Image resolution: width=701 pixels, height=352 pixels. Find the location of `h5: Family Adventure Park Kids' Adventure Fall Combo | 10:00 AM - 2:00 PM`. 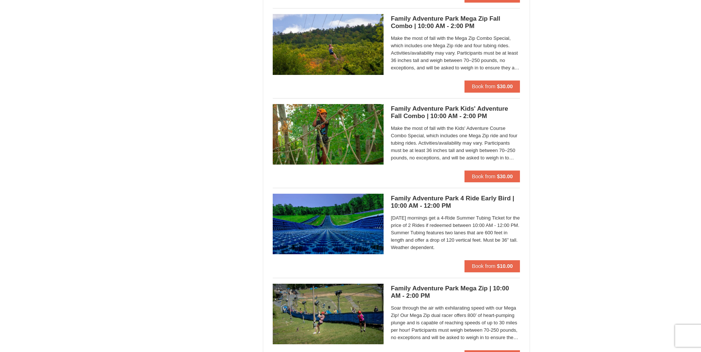

h5: Family Adventure Park Kids' Adventure Fall Combo | 10:00 AM - 2:00 PM is located at coordinates (455, 113).